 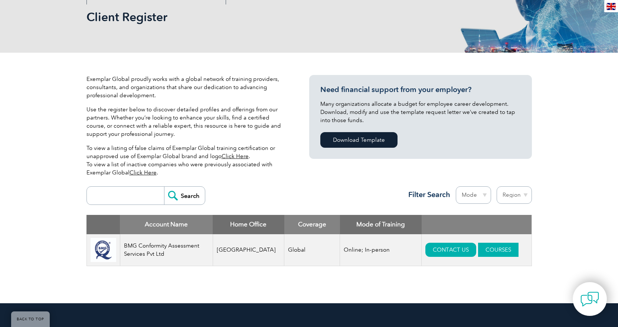 What do you see at coordinates (421, 89) in the screenshot?
I see `h3: Need financial support from your employer?` at bounding box center [421, 89].